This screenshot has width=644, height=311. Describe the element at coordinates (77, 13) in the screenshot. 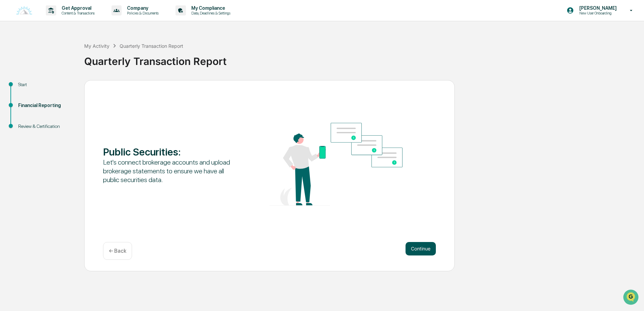

I see `p: Content & Transactions` at that location.